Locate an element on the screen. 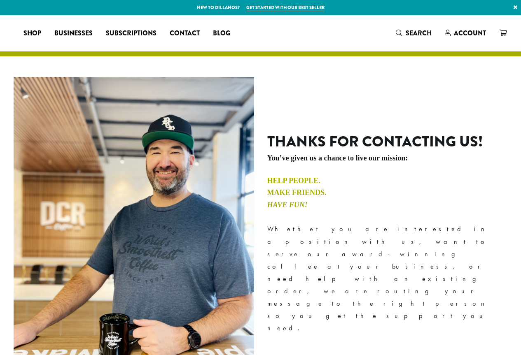  span: Contact is located at coordinates (184, 33).